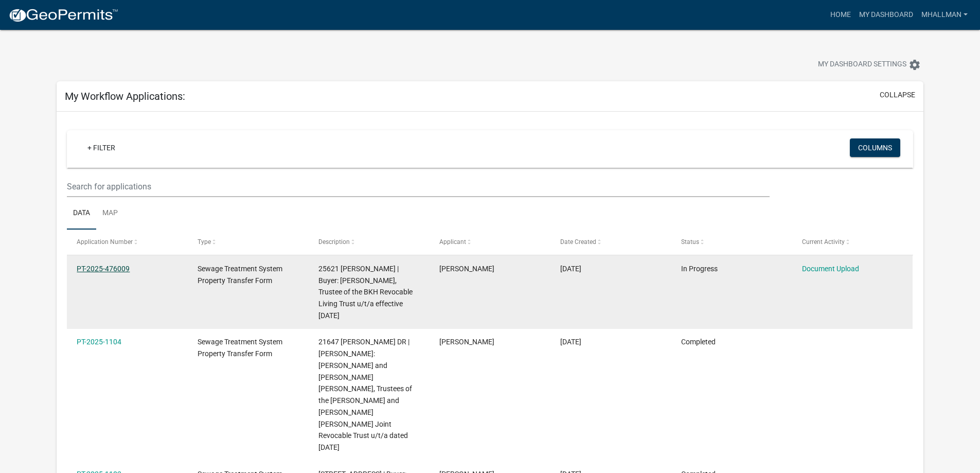  Describe the element at coordinates (334, 242) in the screenshot. I see `span: Description` at that location.